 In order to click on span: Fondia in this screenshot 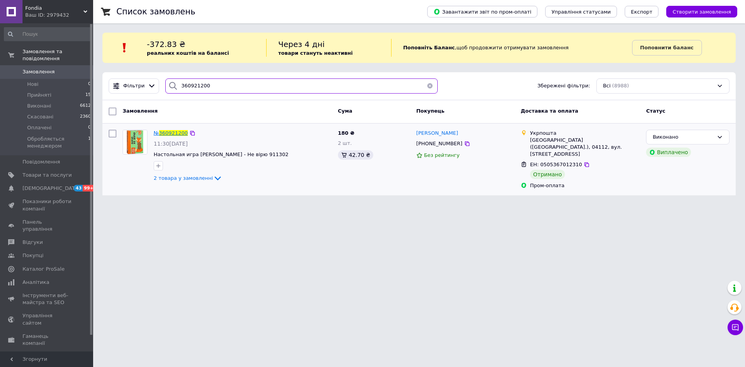, I will do `click(54, 8)`.